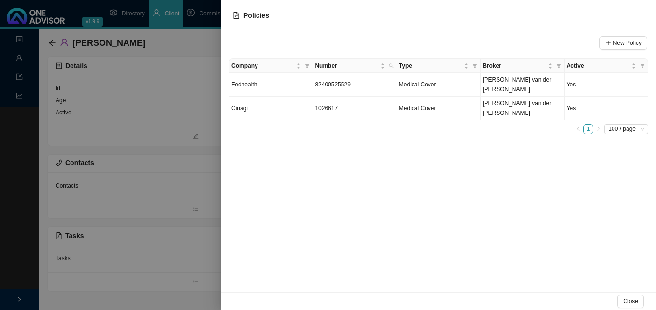 The image size is (656, 310). What do you see at coordinates (627, 43) in the screenshot?
I see `span: New Policy` at bounding box center [627, 43].